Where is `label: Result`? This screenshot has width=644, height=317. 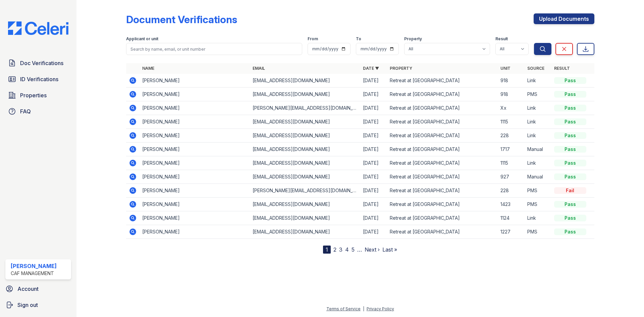 label: Result is located at coordinates (502, 39).